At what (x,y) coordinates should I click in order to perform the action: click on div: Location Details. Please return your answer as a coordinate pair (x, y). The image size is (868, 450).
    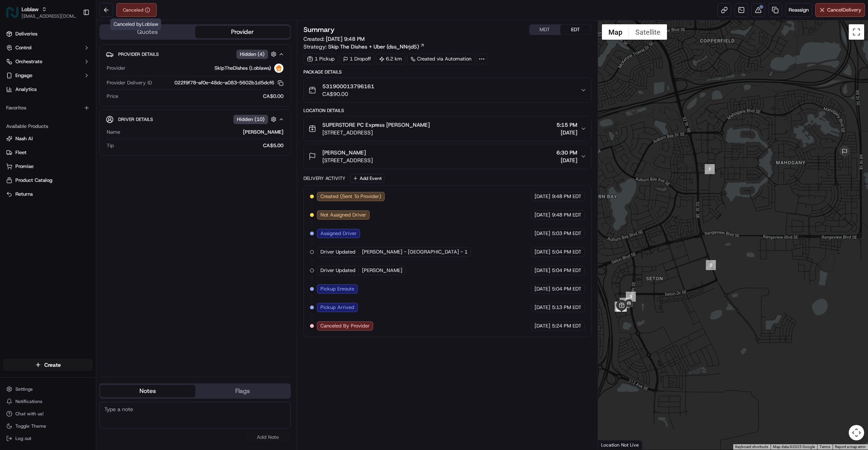
    Looking at the image, I should click on (448, 110).